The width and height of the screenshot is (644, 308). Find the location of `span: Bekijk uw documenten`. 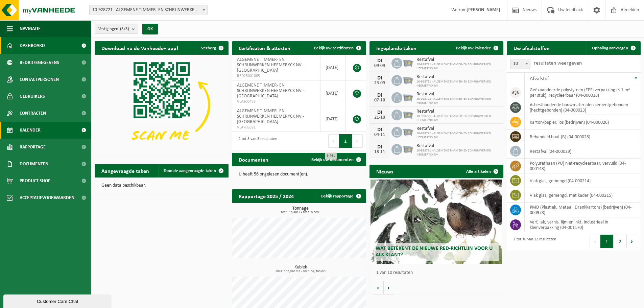

span: Bekijk uw documenten is located at coordinates (333, 159).